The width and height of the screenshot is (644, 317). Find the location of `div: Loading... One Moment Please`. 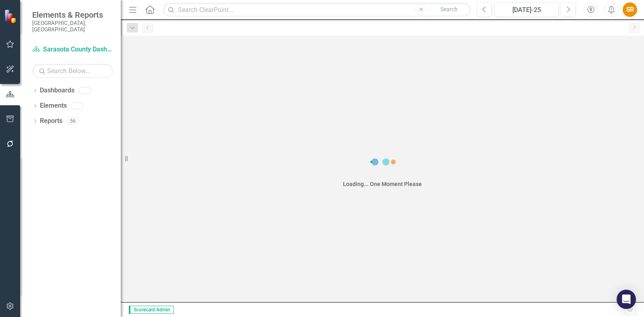

div: Loading... One Moment Please is located at coordinates (382, 184).